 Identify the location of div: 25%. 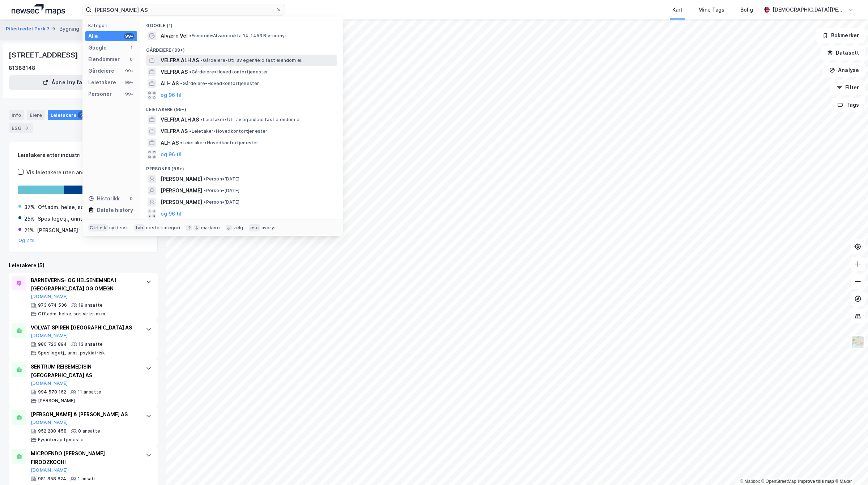
(29, 219).